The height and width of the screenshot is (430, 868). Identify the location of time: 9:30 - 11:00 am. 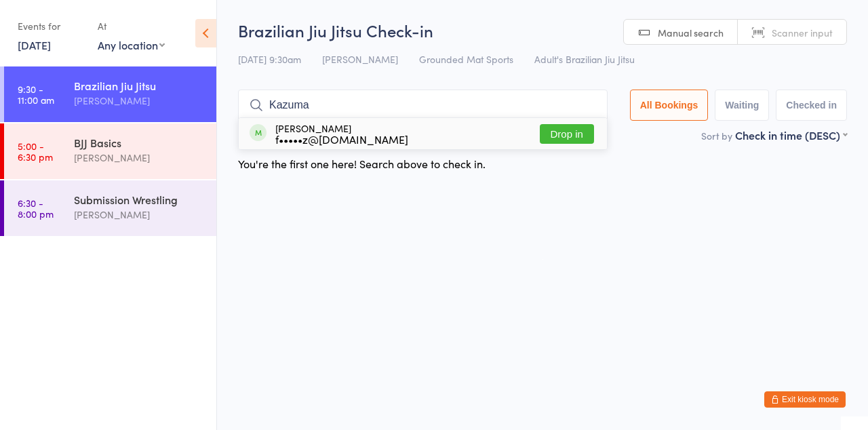
(36, 94).